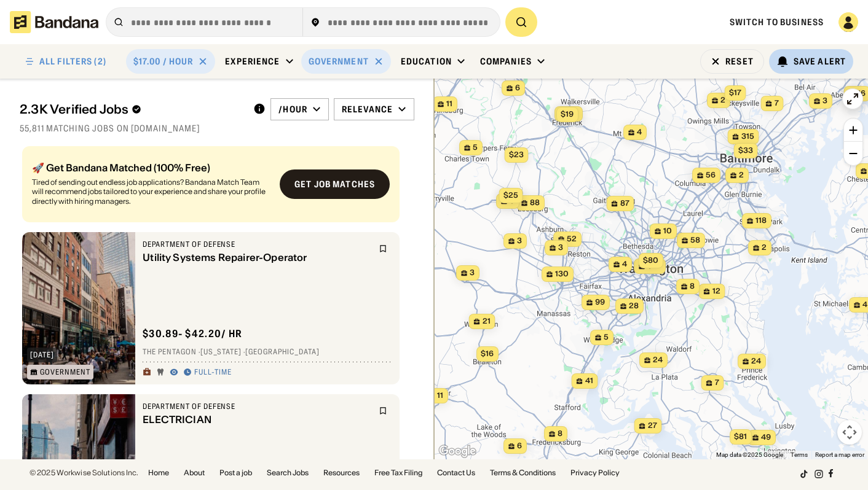 The image size is (868, 490). Describe the element at coordinates (849, 433) in the screenshot. I see `button: Map camera controls` at that location.